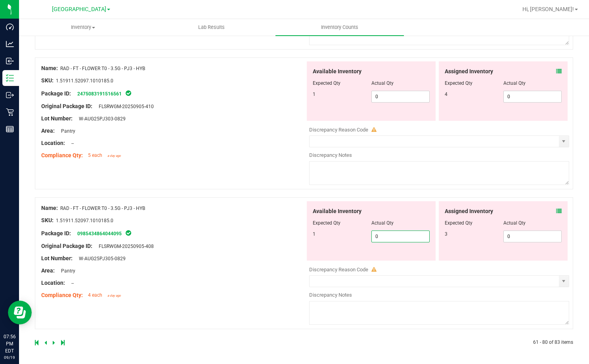 Image resolution: width=589 pixels, height=364 pixels. I want to click on inline-svg: Analytics, so click(10, 44).